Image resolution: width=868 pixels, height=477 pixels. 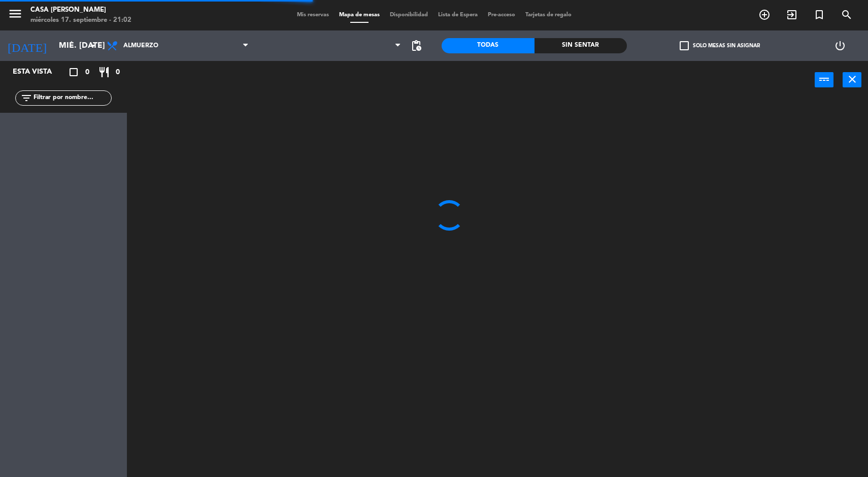 I want to click on span: Mis reservas, so click(x=313, y=15).